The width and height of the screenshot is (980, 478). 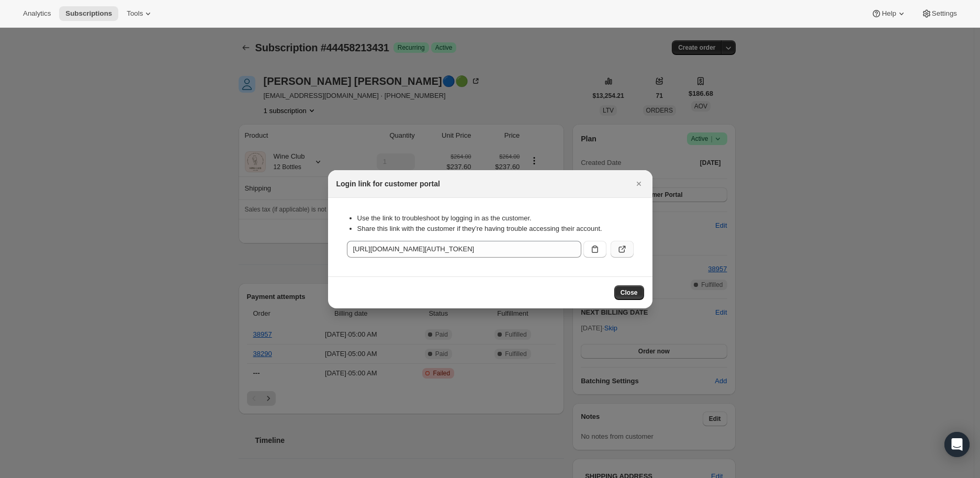 I want to click on span: Subscriptions, so click(x=88, y=14).